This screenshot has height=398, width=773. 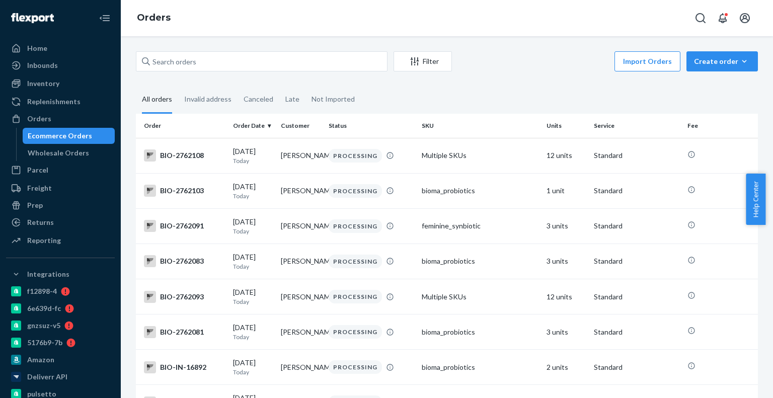 What do you see at coordinates (60, 240) in the screenshot?
I see `a: Reporting` at bounding box center [60, 240].